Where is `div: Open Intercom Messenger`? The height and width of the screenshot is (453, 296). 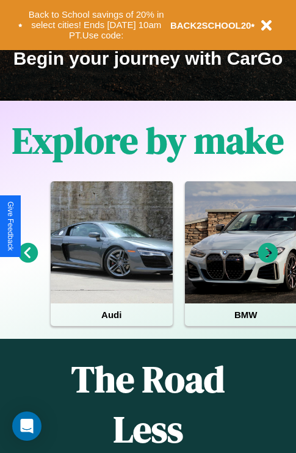
div: Open Intercom Messenger is located at coordinates (27, 426).